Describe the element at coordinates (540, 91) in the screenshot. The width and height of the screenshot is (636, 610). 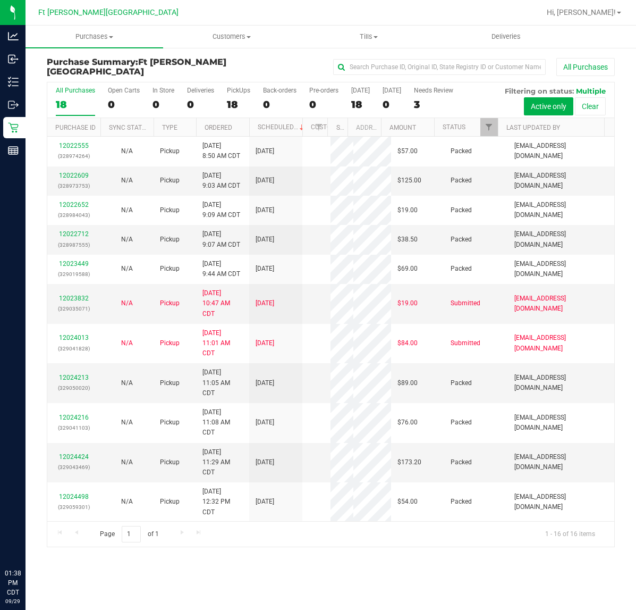
I see `span: Filtering on status:` at that location.